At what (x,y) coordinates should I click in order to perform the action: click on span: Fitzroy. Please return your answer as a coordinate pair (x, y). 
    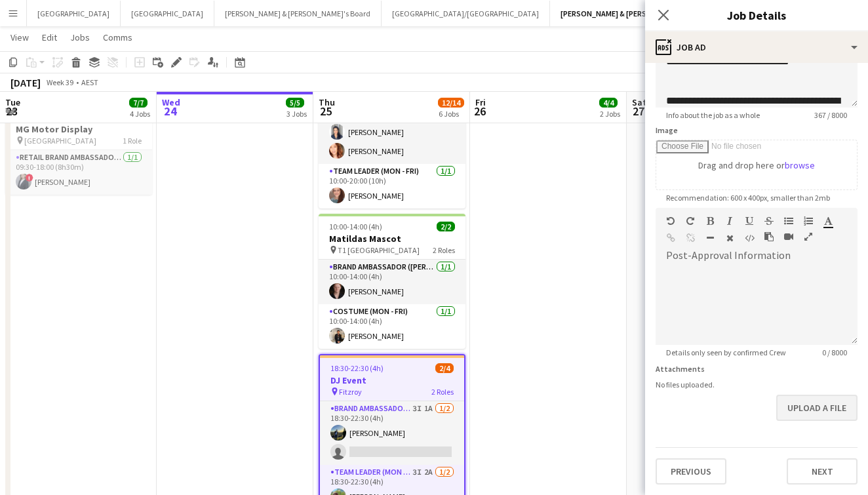
    Looking at the image, I should click on (350, 391).